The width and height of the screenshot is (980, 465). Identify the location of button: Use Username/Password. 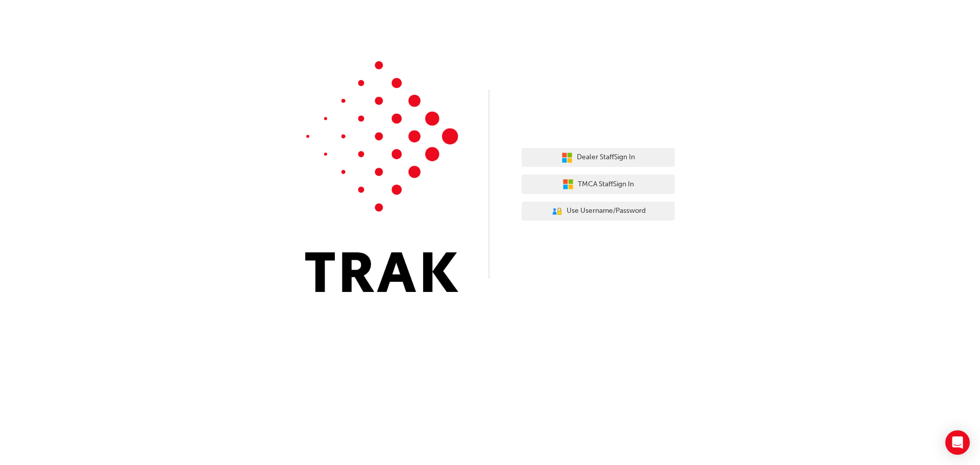
(598, 211).